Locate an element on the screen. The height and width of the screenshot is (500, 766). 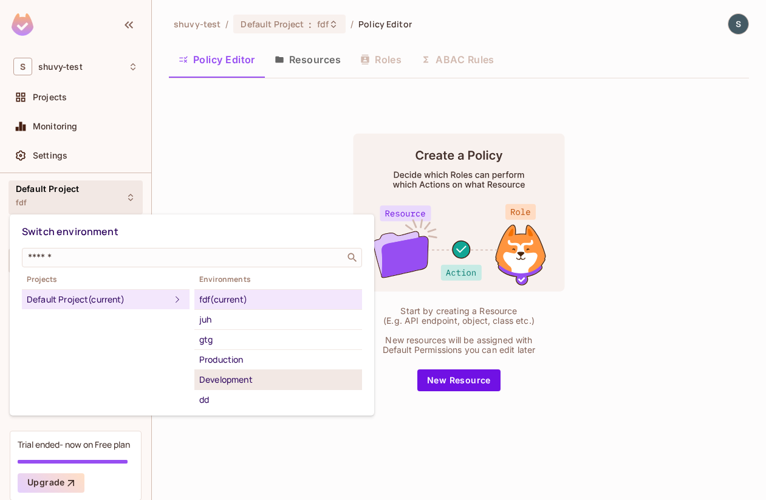
div: fdf (current) is located at coordinates (278, 300).